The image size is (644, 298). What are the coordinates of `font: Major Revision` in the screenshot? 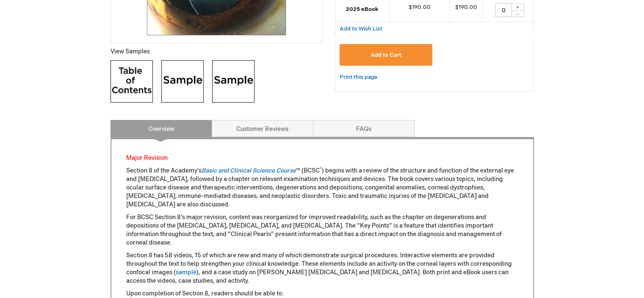 It's located at (147, 158).